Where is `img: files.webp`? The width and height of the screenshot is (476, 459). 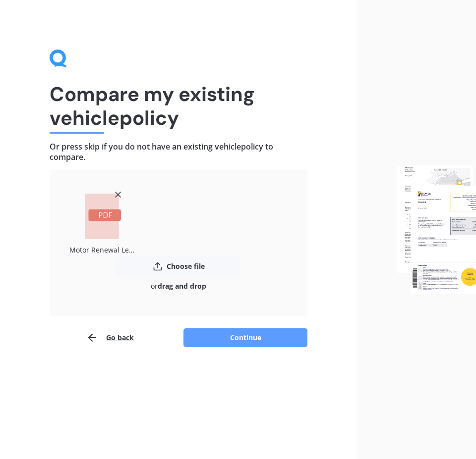
img: files.webp is located at coordinates (437, 230).